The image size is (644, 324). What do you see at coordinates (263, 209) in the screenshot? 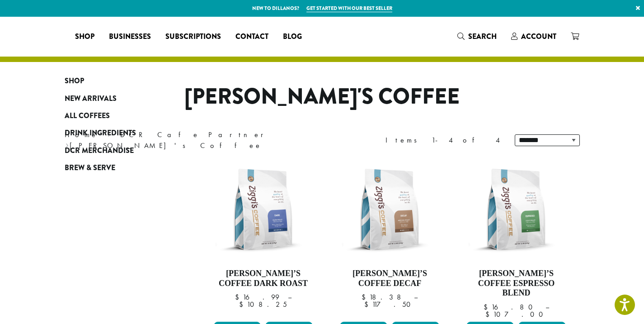
I see `img: Ziggis-Dark-Blend-12-oz.png` at bounding box center [263, 209].